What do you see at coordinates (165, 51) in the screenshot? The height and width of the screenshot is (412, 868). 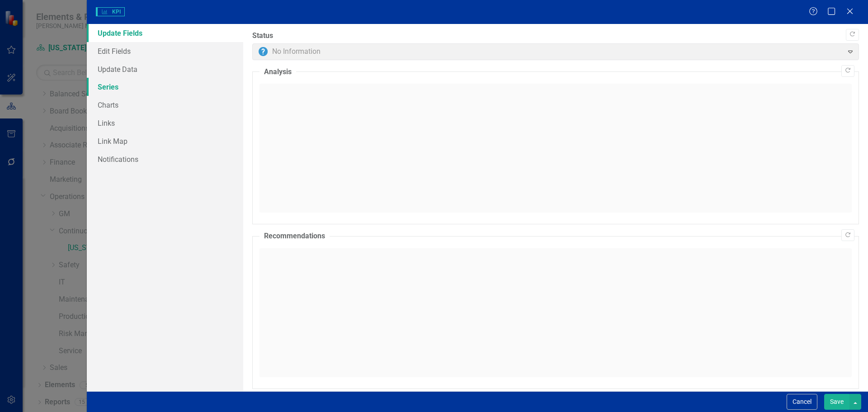 I see `a: Edit Fields` at bounding box center [165, 51].